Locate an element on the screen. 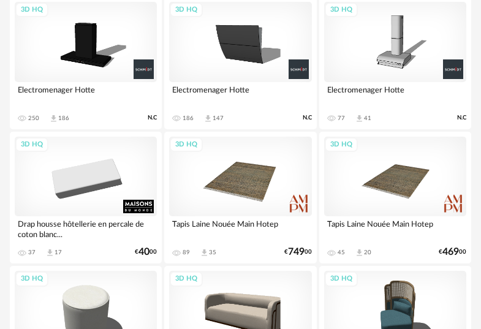 This screenshot has width=481, height=329. div: 17 is located at coordinates (58, 252).